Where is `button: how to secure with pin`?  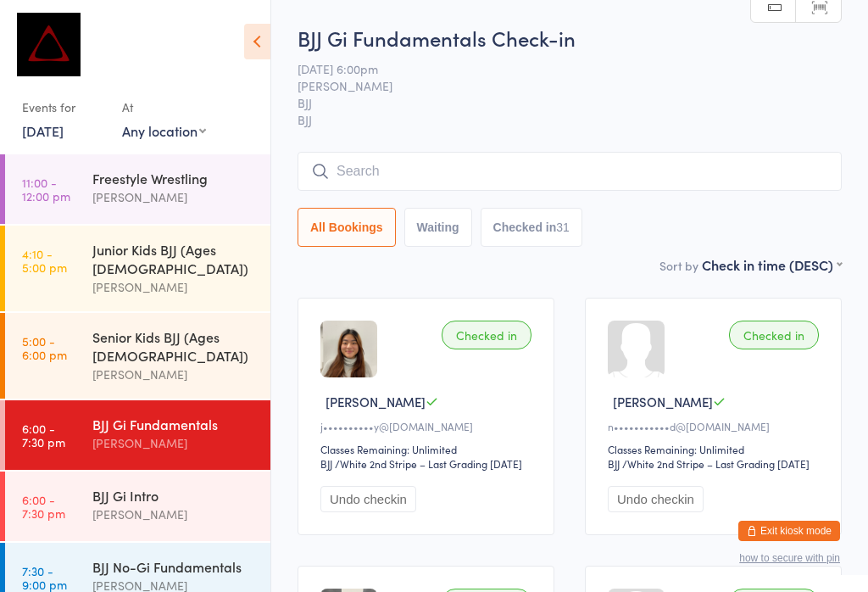
button: how to secure with pin is located at coordinates (789, 558).